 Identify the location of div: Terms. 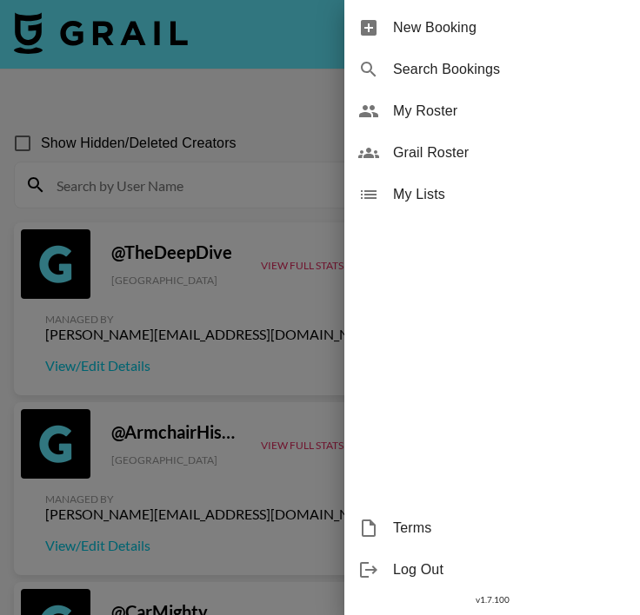
(492, 528).